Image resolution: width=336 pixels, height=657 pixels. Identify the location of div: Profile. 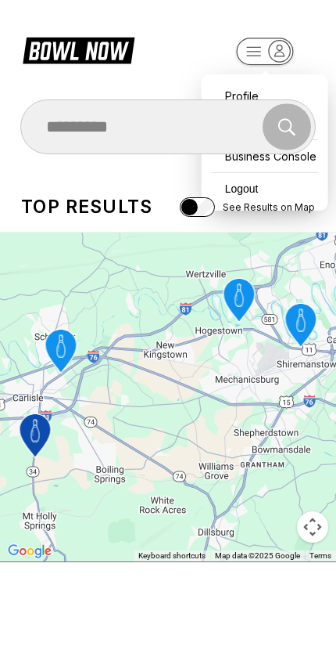
(265, 95).